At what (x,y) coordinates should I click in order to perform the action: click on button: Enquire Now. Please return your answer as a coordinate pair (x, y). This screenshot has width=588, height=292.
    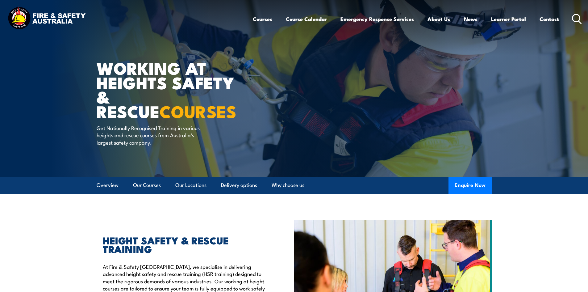
    Looking at the image, I should click on (470, 185).